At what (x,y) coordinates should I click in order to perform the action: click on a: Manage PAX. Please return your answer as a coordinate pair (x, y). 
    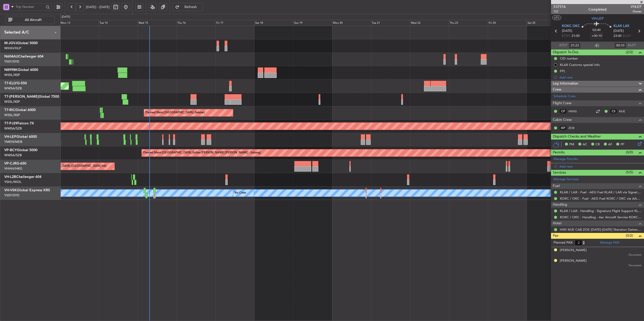
    Looking at the image, I should click on (609, 243).